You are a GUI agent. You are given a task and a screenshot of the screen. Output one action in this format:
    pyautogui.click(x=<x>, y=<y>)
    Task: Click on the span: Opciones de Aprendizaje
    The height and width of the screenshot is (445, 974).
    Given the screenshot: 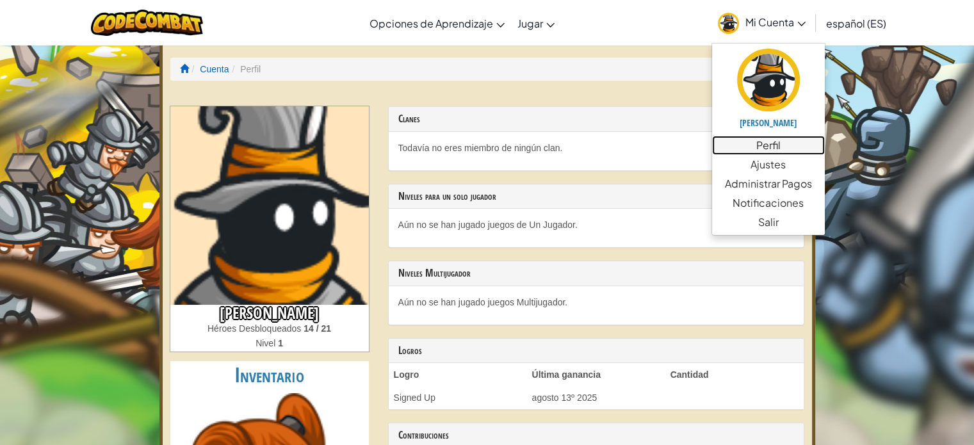 What is the action you would take?
    pyautogui.click(x=431, y=23)
    